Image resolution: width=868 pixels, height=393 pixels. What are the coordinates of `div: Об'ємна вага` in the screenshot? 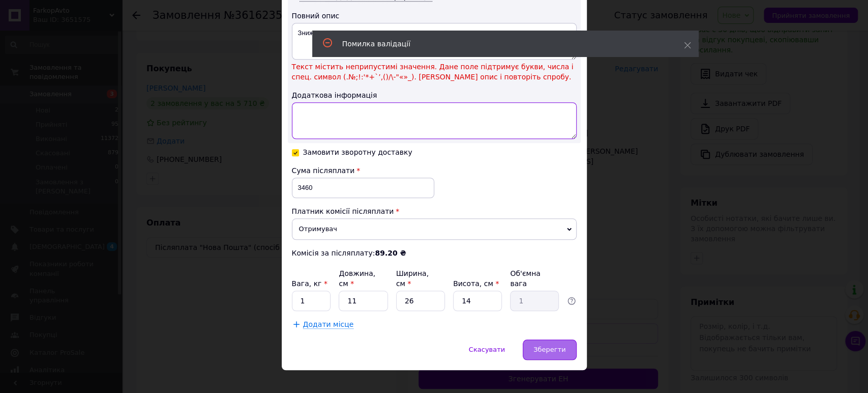 It's located at (535, 279).